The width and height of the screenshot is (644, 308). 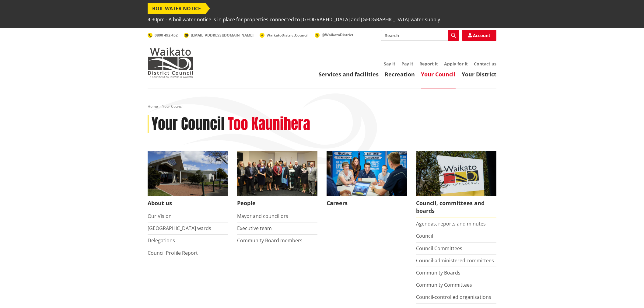 I want to click on a: Account, so click(x=479, y=35).